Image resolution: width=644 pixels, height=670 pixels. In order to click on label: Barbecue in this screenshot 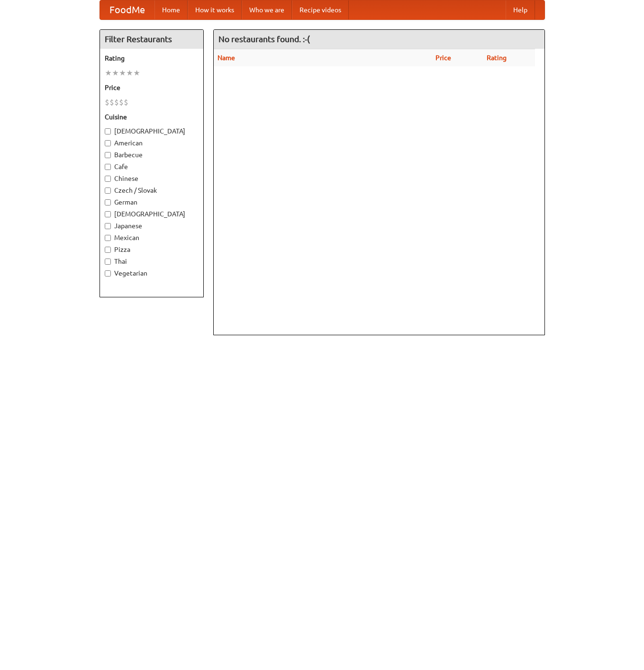, I will do `click(151, 155)`.